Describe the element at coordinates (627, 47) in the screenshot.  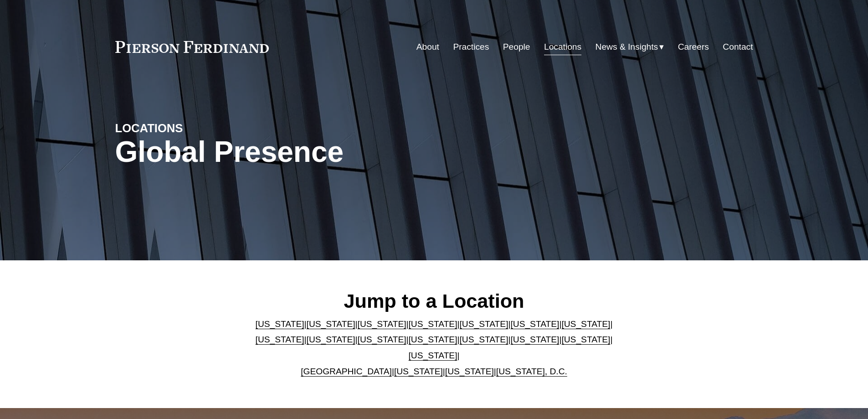
I see `span: News & Insights` at that location.